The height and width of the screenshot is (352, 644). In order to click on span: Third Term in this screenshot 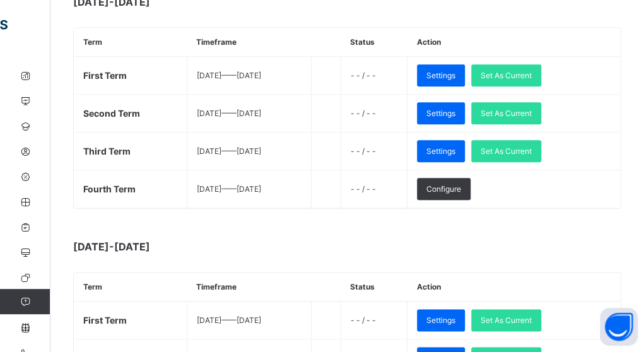, I will do `click(107, 151)`.